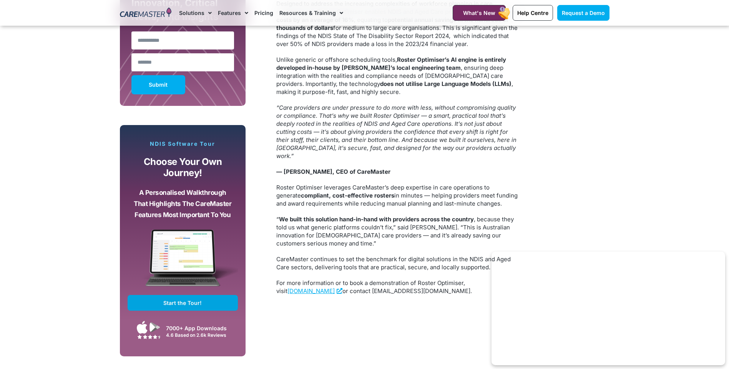 The height and width of the screenshot is (369, 729). Describe the element at coordinates (200, 328) in the screenshot. I see `div: 7000+ App Downloads` at that location.